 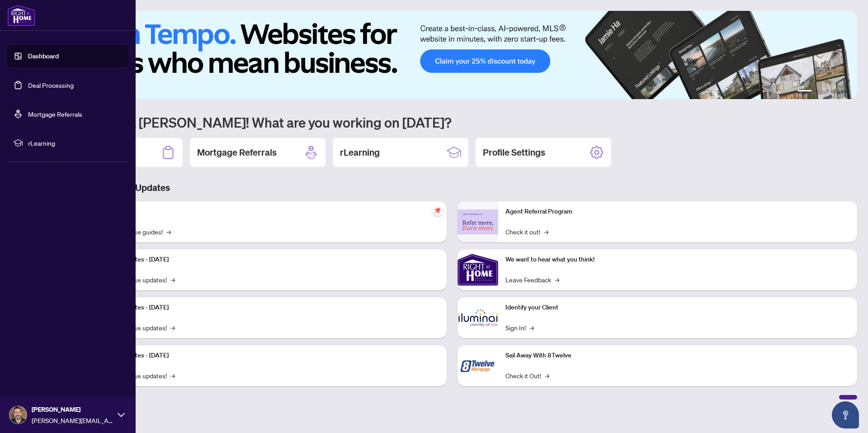 What do you see at coordinates (75, 143) in the screenshot?
I see `span: rLearning` at bounding box center [75, 143].